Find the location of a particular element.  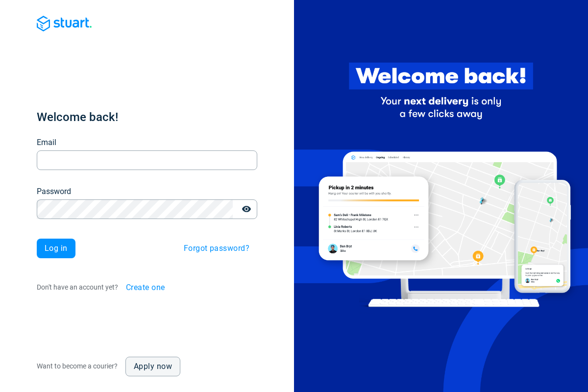

label: Password is located at coordinates (54, 192).